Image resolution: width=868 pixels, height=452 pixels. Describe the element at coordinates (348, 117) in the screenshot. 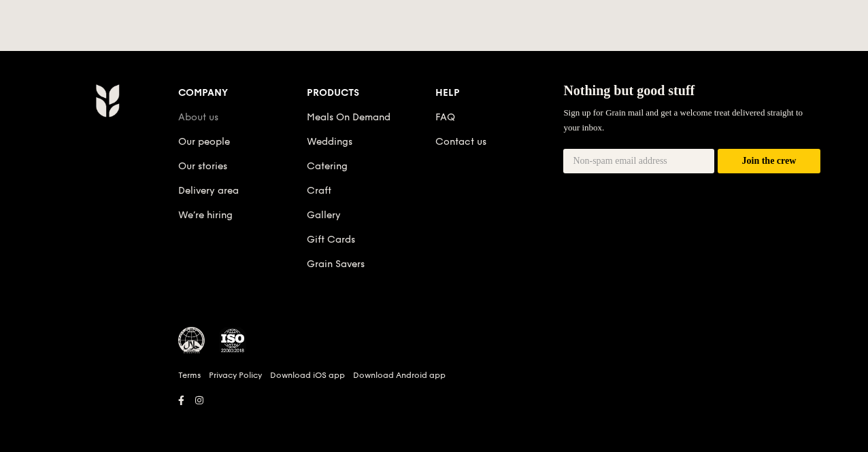

I see `a: Meals On Demand` at that location.